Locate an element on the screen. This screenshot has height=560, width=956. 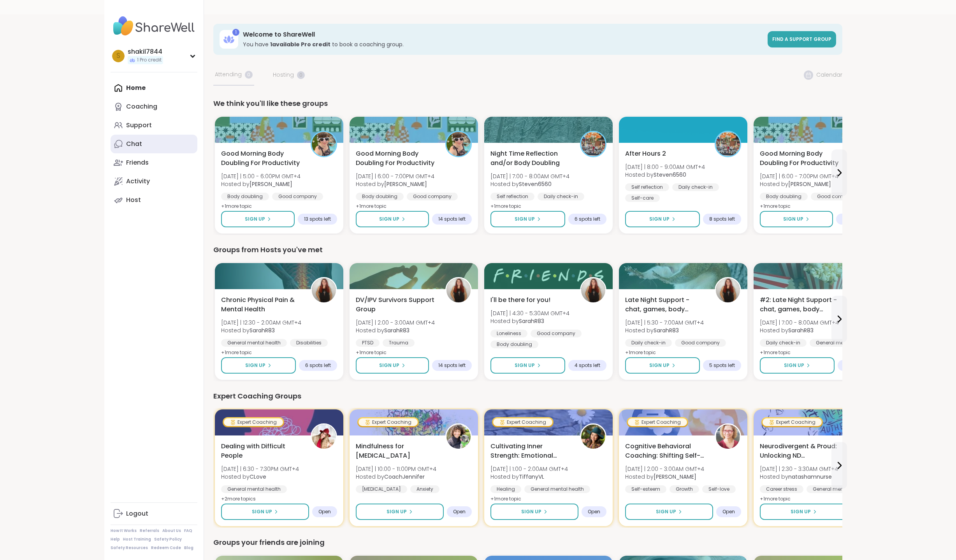
a: Help is located at coordinates (115, 539).